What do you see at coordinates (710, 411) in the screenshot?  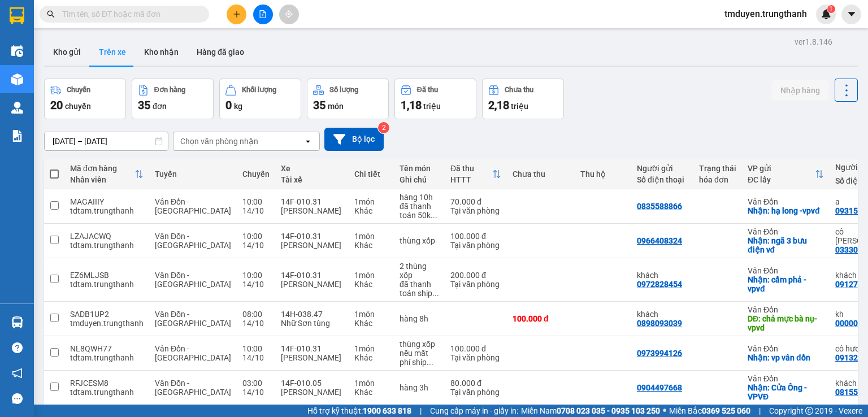 I see `span: Miền Bắc` at bounding box center [710, 411].